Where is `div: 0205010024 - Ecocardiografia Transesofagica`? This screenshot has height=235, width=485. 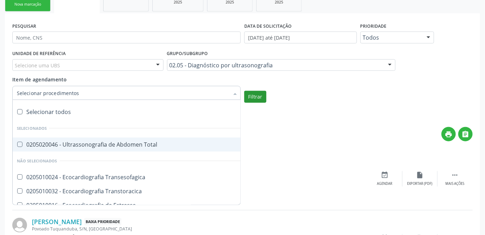
div: 0205010024 - Ecocardiografia Transesofagica is located at coordinates (162, 177).